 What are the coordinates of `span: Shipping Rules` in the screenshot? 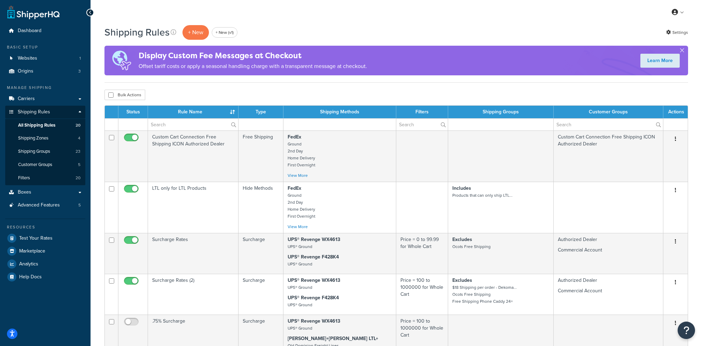 It's located at (34, 112).